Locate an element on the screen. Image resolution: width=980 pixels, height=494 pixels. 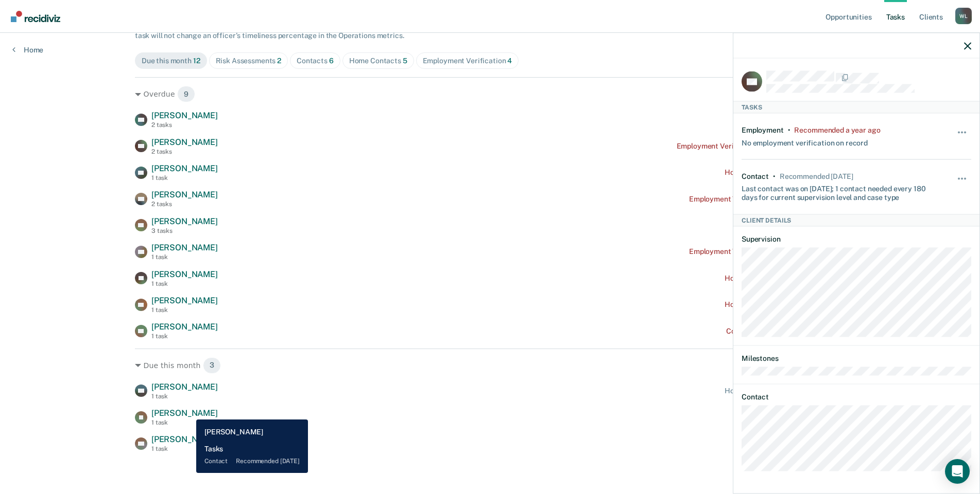
div: Contact is located at coordinates (755, 176).